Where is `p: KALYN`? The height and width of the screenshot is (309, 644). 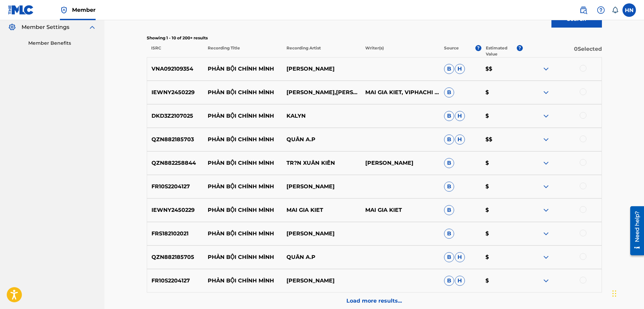 p: KALYN is located at coordinates (321, 116).